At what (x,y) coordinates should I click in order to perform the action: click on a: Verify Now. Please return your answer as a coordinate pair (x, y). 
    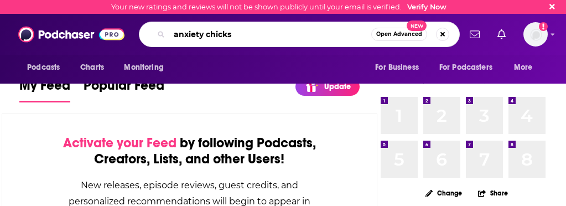
    Looking at the image, I should click on (427, 7).